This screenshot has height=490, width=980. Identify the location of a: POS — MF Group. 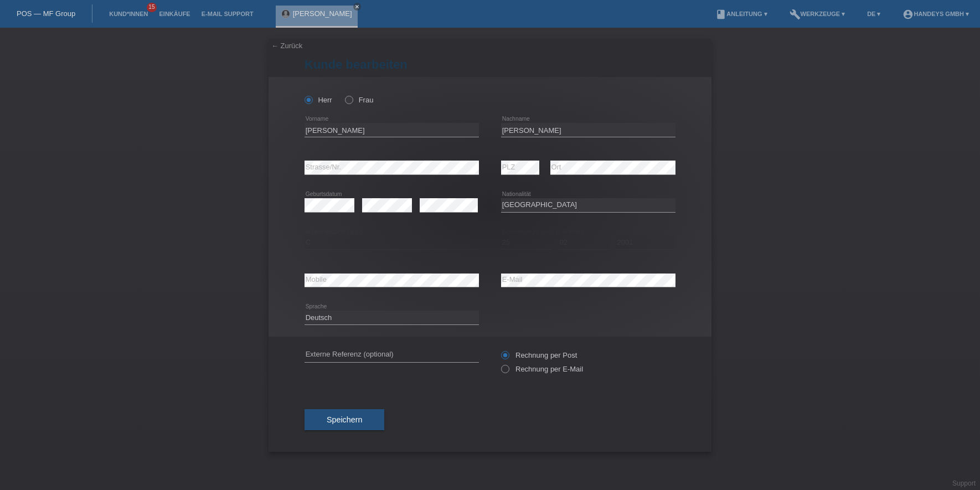
(46, 13).